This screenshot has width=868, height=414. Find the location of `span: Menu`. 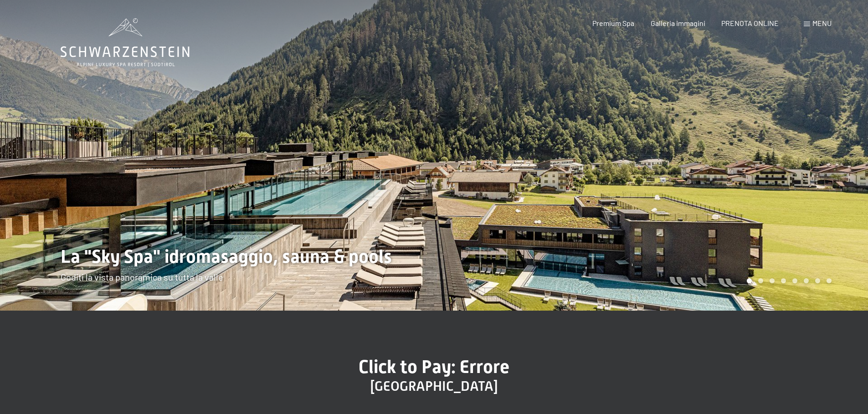

span: Menu is located at coordinates (822, 23).